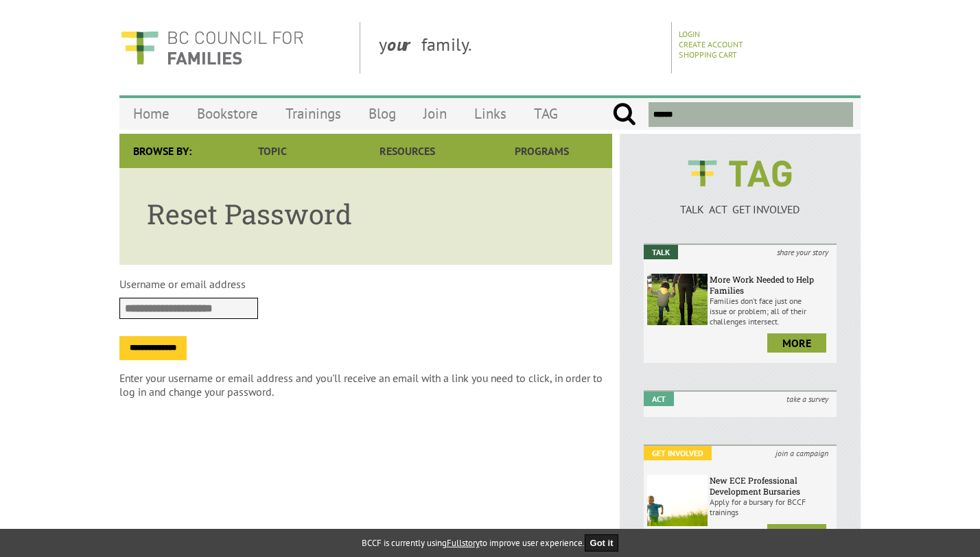  What do you see at coordinates (660, 251) in the screenshot?
I see `em: Talk` at bounding box center [660, 251].